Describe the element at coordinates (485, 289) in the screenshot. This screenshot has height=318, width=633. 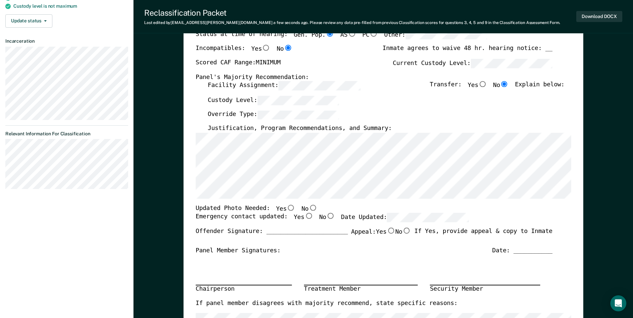
I see `div: Security Member` at that location.